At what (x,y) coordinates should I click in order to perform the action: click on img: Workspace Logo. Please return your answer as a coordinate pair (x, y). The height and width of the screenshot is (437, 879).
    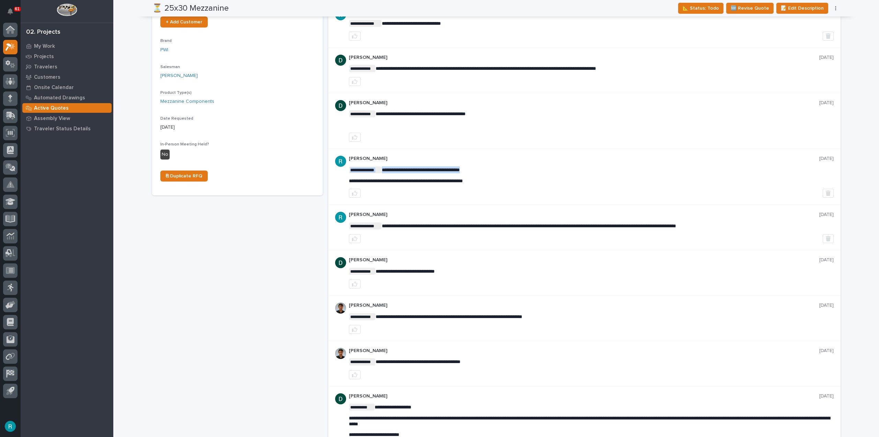
    Looking at the image, I should click on (67, 10).